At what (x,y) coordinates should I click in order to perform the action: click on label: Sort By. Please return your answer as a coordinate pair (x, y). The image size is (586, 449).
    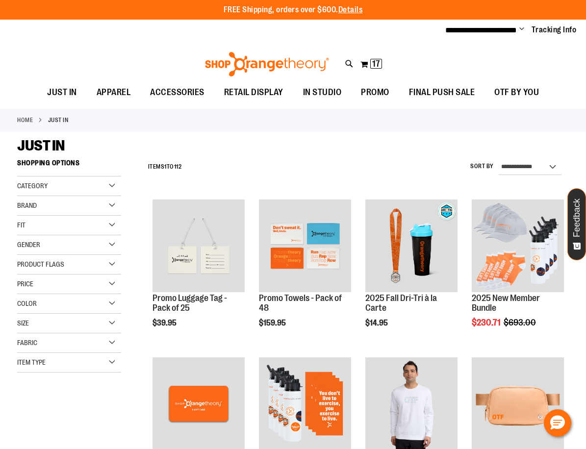
    Looking at the image, I should click on (482, 166).